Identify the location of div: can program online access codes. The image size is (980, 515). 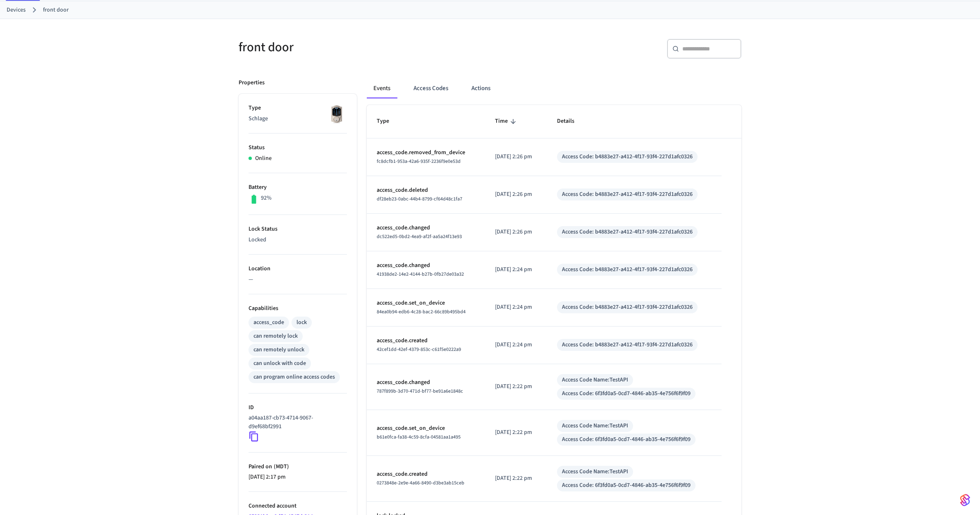
(294, 377).